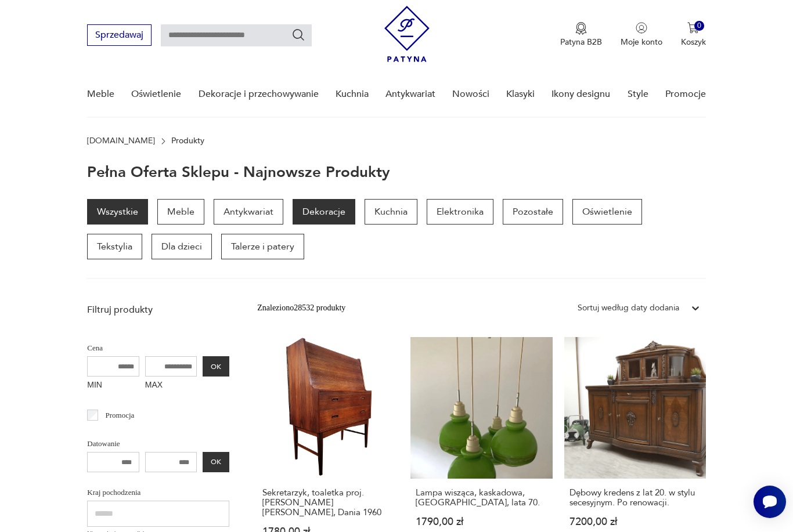 This screenshot has width=793, height=532. Describe the element at coordinates (642, 42) in the screenshot. I see `p: Moje konto` at that location.